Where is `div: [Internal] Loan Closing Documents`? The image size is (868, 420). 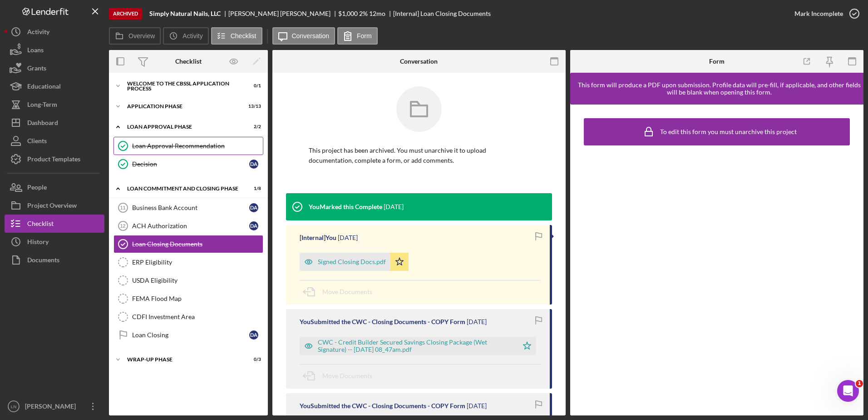 div: [Internal] Loan Closing Documents is located at coordinates (442, 14).